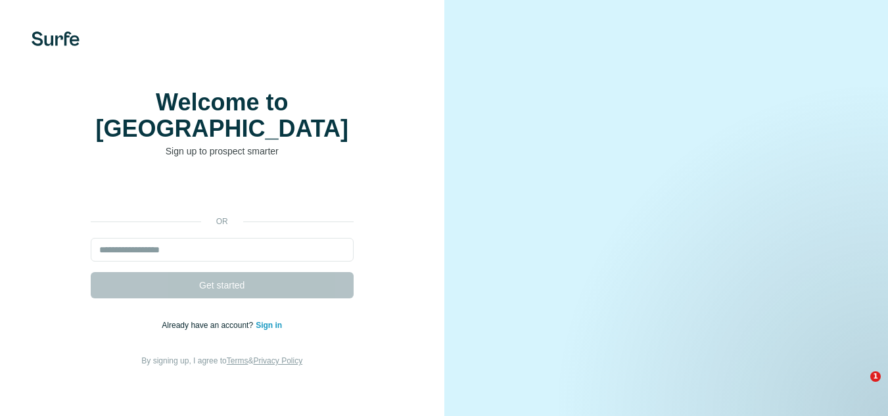 The width and height of the screenshot is (888, 416). Describe the element at coordinates (277, 361) in the screenshot. I see `a: Privacy Policy` at that location.